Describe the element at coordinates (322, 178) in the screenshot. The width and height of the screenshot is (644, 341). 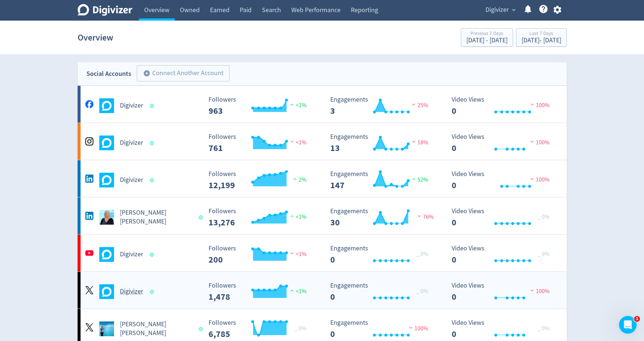
I see `a: Digivizer undefinedDigivizer Followers --- Followers 12,199 2% Engagements 147 Engagements 147 52...` at that location.